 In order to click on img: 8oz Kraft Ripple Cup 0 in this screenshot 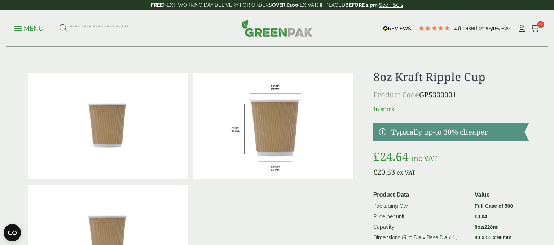, I will do `click(108, 126)`.